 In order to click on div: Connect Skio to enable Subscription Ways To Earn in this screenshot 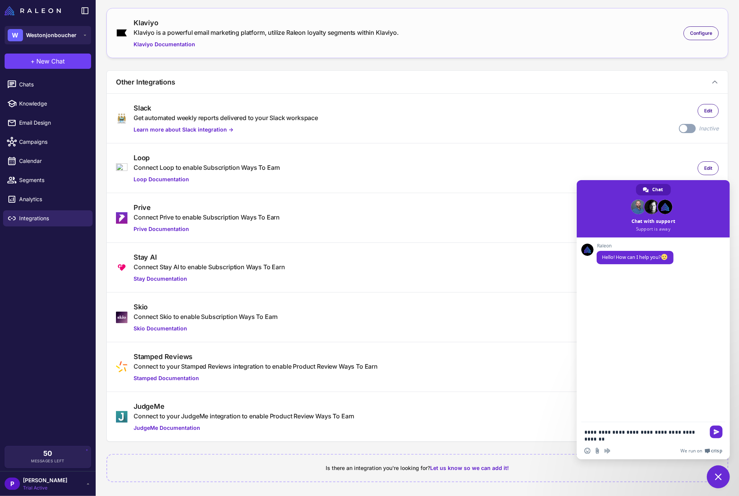, I will do `click(205, 317)`.